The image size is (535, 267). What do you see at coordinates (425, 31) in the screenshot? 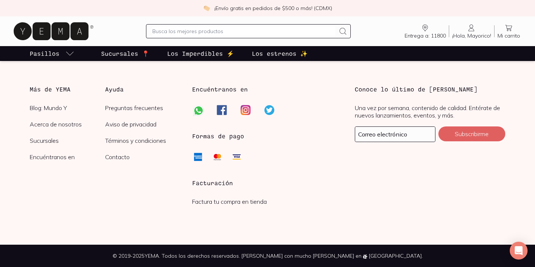
I see `a: Entrega a: 11800` at bounding box center [425, 31].